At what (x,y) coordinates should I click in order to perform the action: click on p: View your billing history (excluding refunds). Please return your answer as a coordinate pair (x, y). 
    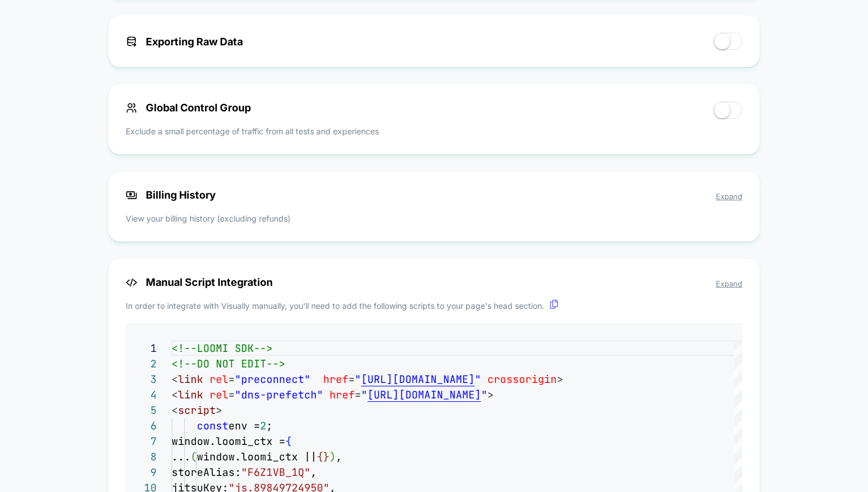
    Looking at the image, I should click on (434, 218).